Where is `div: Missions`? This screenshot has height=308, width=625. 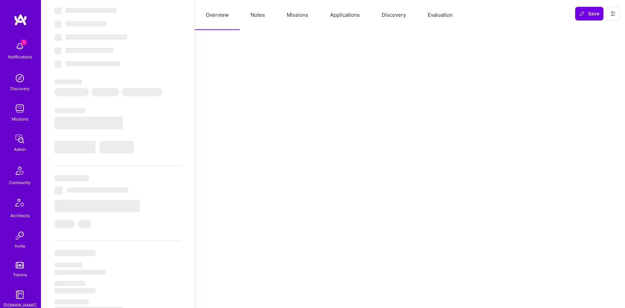
div: Missions is located at coordinates (20, 119).